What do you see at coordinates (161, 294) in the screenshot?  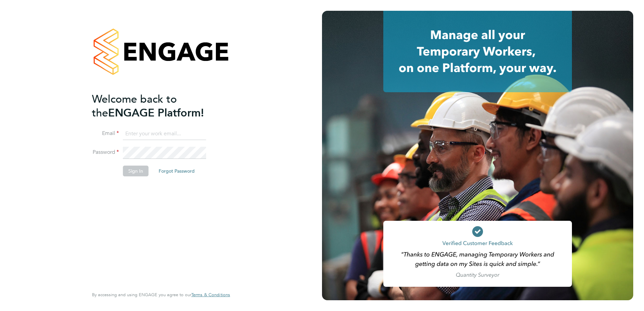 I see `span: By accessing and using ENGAGE you agree to our` at bounding box center [161, 294].